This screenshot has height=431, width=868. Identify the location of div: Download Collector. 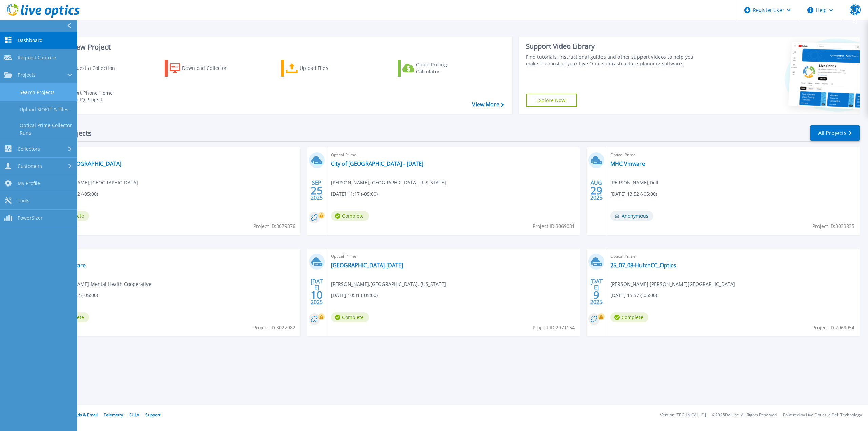
(209, 68).